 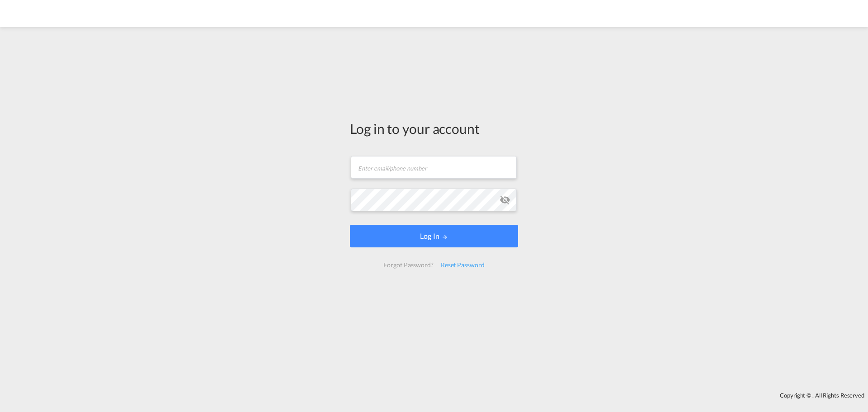 What do you see at coordinates (434, 236) in the screenshot?
I see `button: LOGIN` at bounding box center [434, 236].